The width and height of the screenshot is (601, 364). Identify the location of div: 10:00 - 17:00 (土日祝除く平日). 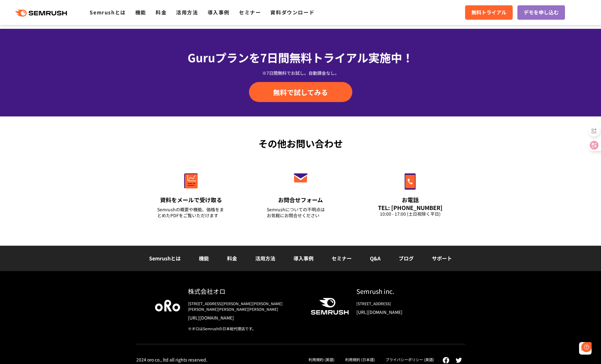
(410, 214).